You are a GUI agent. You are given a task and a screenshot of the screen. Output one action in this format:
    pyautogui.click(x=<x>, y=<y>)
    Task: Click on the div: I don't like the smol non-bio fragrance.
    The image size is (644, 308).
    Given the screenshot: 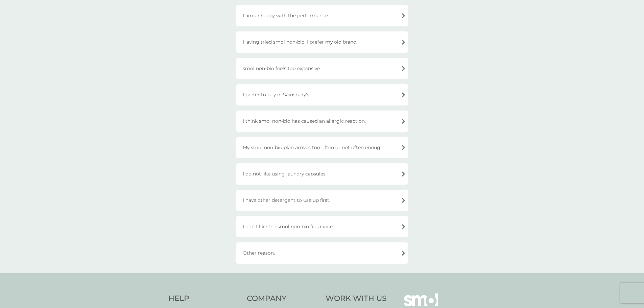 What is the action you would take?
    pyautogui.click(x=322, y=226)
    